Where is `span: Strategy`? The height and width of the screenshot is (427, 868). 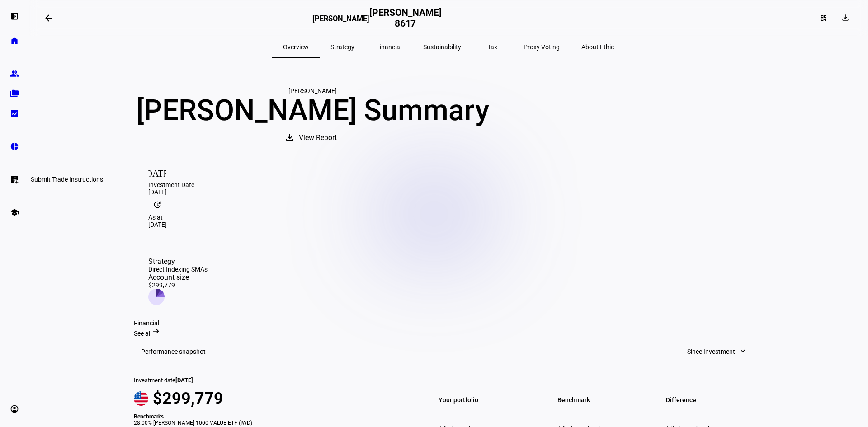
span: Strategy is located at coordinates (342, 47).